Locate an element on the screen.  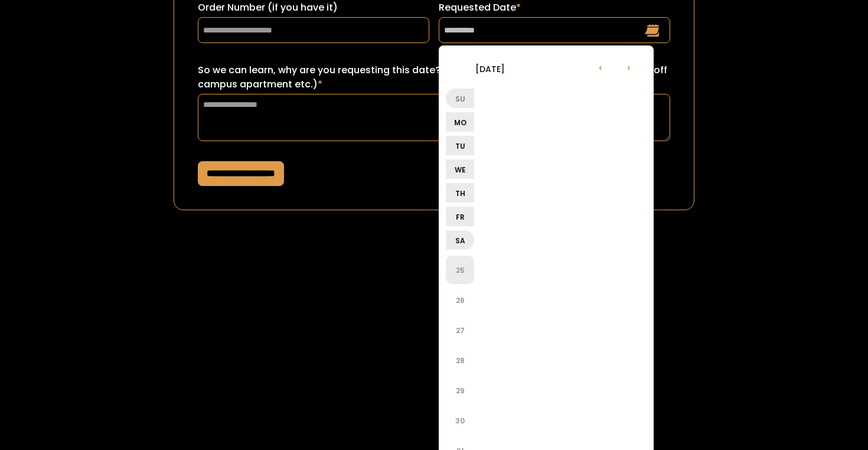
li: 29 is located at coordinates (460, 390).